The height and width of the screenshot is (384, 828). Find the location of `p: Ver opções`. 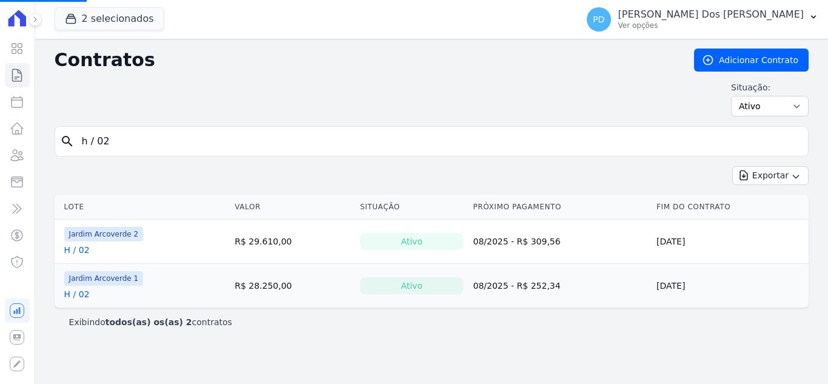

p: Ver opções is located at coordinates (711, 25).